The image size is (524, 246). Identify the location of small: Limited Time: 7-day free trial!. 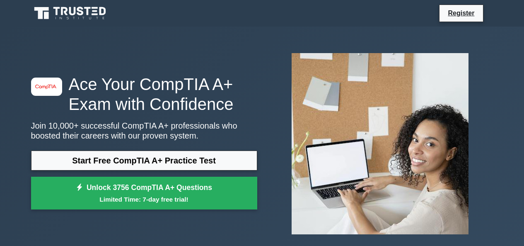
(144, 199).